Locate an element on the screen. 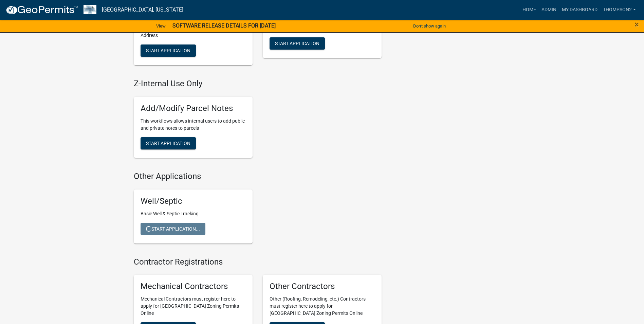 Image resolution: width=644 pixels, height=324 pixels. h5: Add/Modify Parcel Notes is located at coordinates (193, 108).